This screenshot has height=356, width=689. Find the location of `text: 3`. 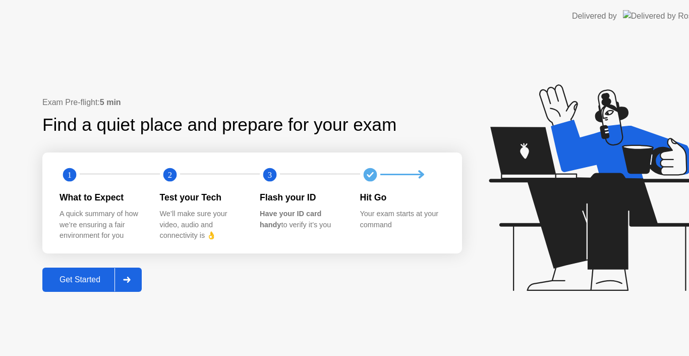

text: 3 is located at coordinates (270, 174).